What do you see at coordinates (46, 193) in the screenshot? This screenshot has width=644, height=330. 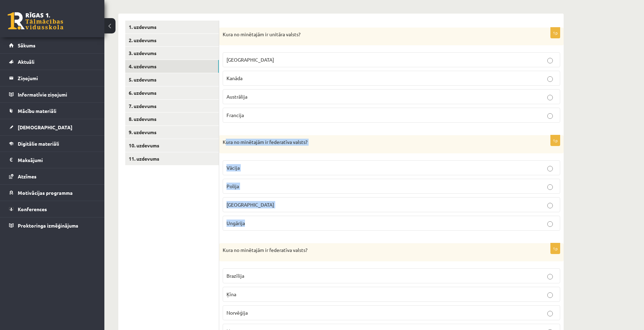 I see `span: Motivācijas programma` at bounding box center [46, 193].